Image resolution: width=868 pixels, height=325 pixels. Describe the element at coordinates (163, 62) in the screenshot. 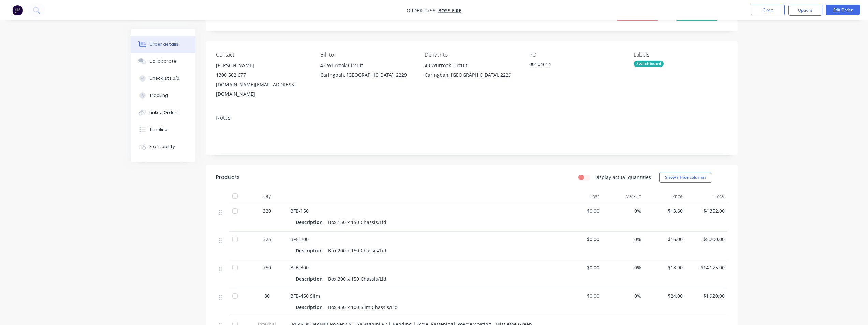

I see `button: Collaborate` at that location.